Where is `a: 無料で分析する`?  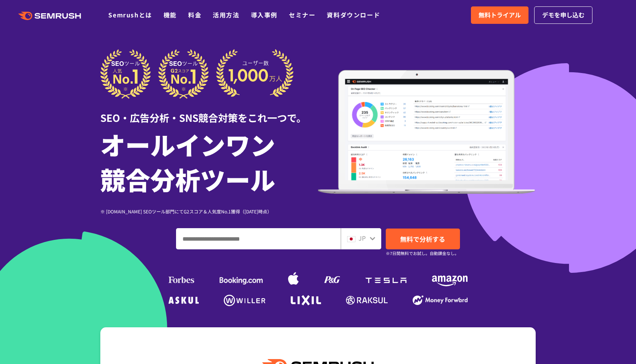 a: 無料で分析する is located at coordinates (423, 239).